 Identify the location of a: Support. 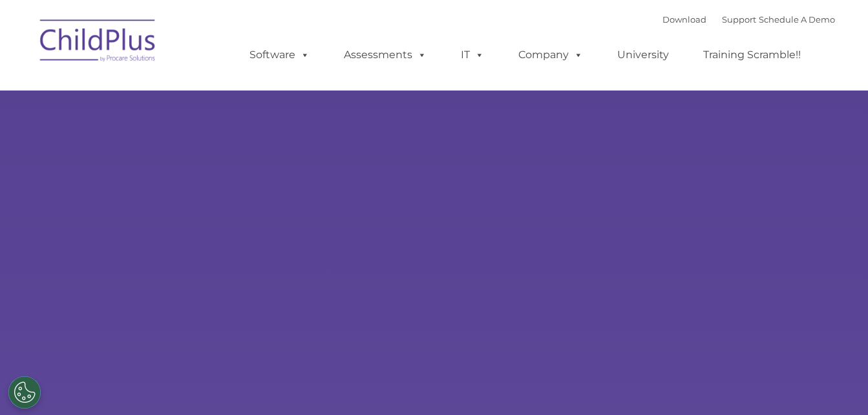
(739, 19).